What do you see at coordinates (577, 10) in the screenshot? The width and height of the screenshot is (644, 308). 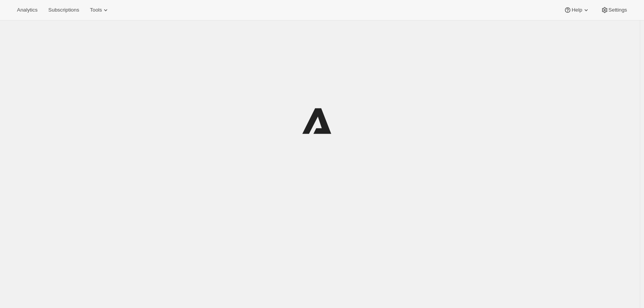 I see `span: Help` at bounding box center [577, 10].